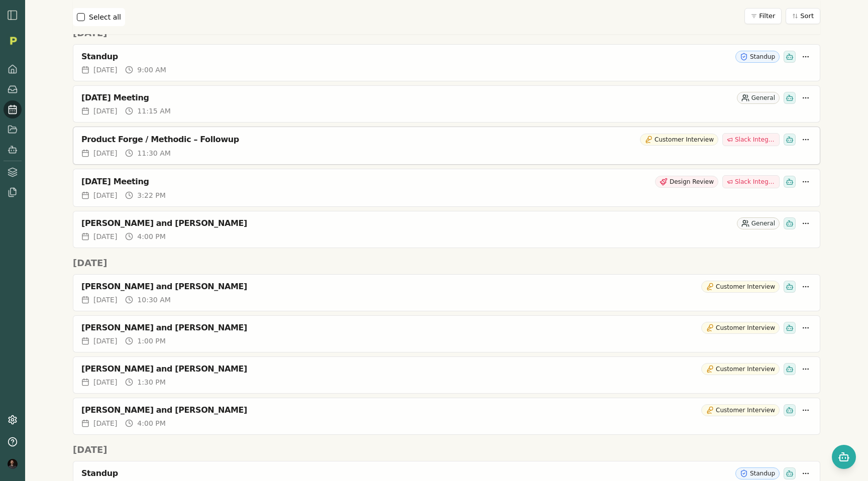 The image size is (868, 481). What do you see at coordinates (843, 456) in the screenshot?
I see `button: Open chat` at bounding box center [843, 456].